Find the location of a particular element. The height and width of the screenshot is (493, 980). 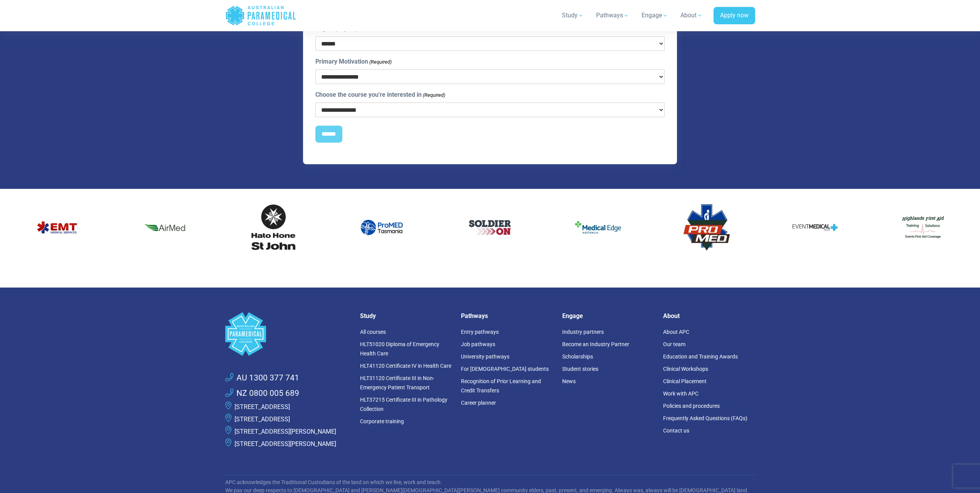

div: 16 / 60 is located at coordinates (814, 228).